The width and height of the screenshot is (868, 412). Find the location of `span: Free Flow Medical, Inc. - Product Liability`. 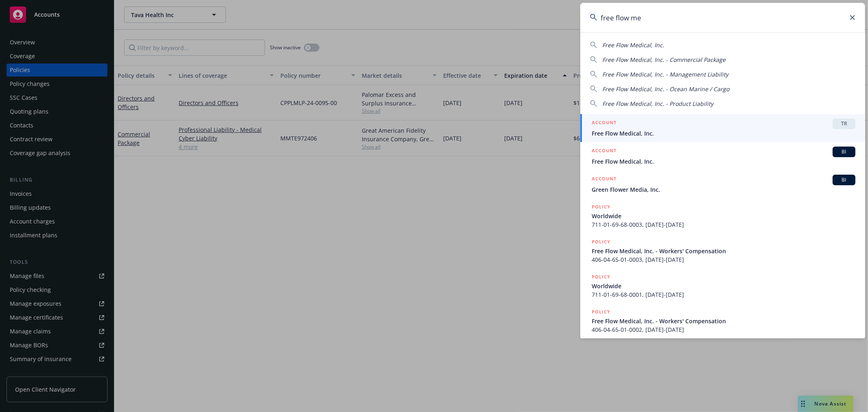

span: Free Flow Medical, Inc. - Product Liability is located at coordinates (657, 104).